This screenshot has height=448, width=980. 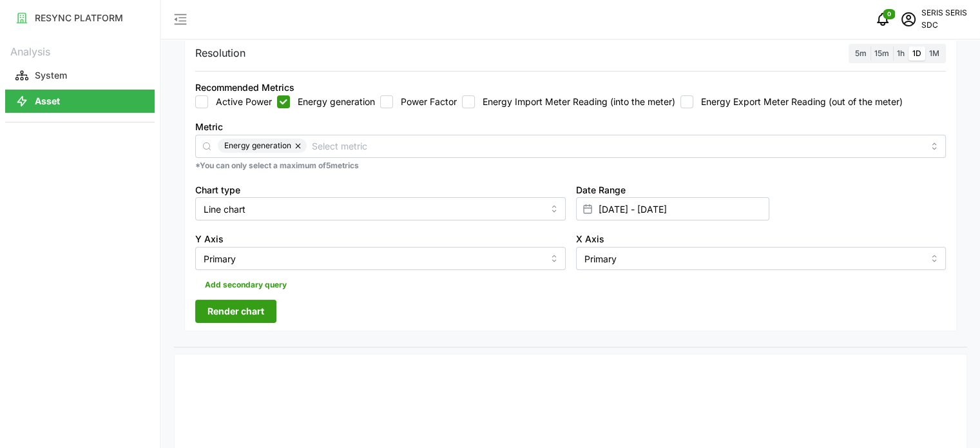 I want to click on label: X Axis, so click(x=590, y=239).